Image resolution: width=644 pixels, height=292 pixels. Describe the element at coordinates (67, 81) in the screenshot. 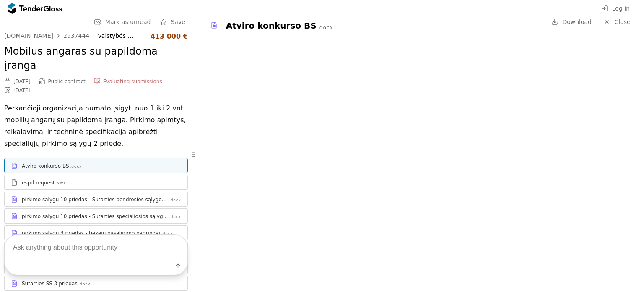

I see `span: Public contract` at that location.